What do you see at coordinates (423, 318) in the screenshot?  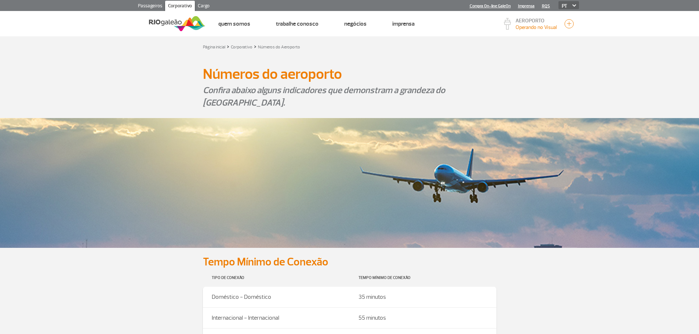 I see `td: 55 minutos` at bounding box center [423, 318].